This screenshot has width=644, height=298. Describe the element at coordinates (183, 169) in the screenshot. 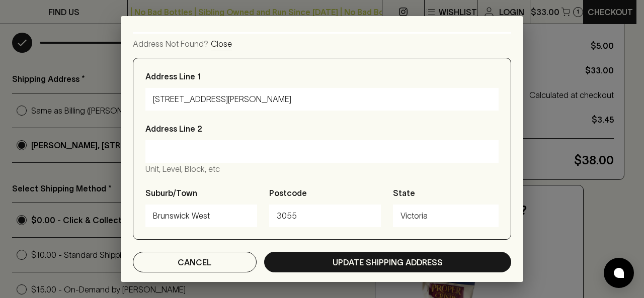

I see `span: Unit, Level, Block, etc` at that location.